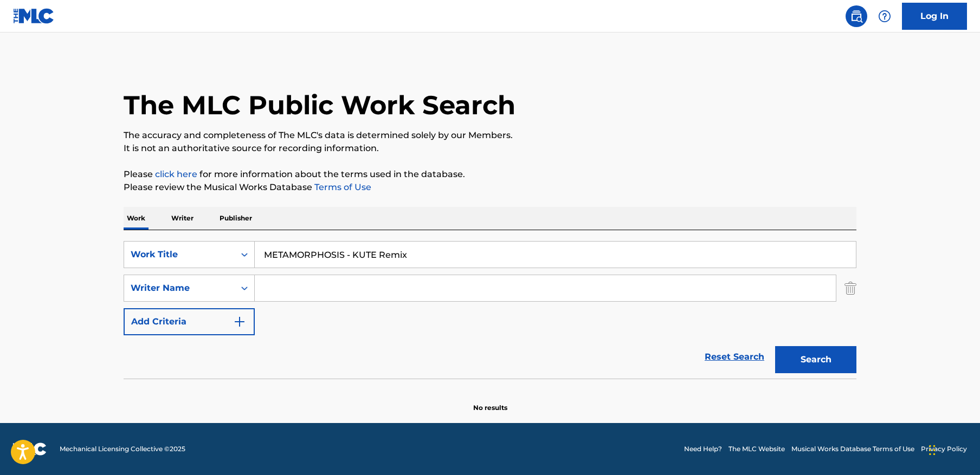 The image size is (980, 475). I want to click on a: Need Help?, so click(703, 449).